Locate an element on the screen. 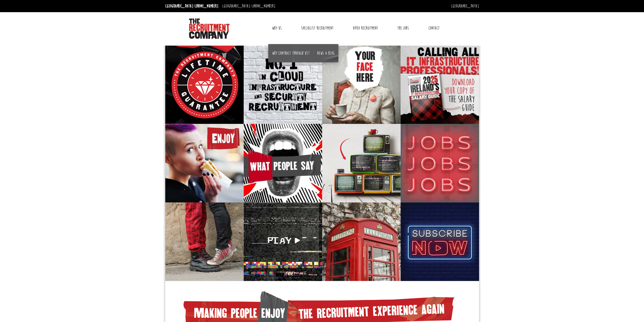 The height and width of the screenshot is (322, 644). a: News & Blog is located at coordinates (326, 53).